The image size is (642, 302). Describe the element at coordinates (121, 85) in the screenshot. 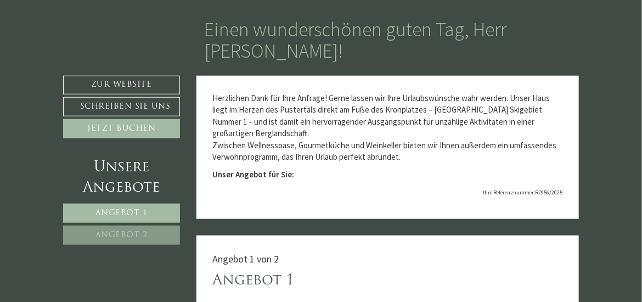

I see `a: Zur Website` at that location.